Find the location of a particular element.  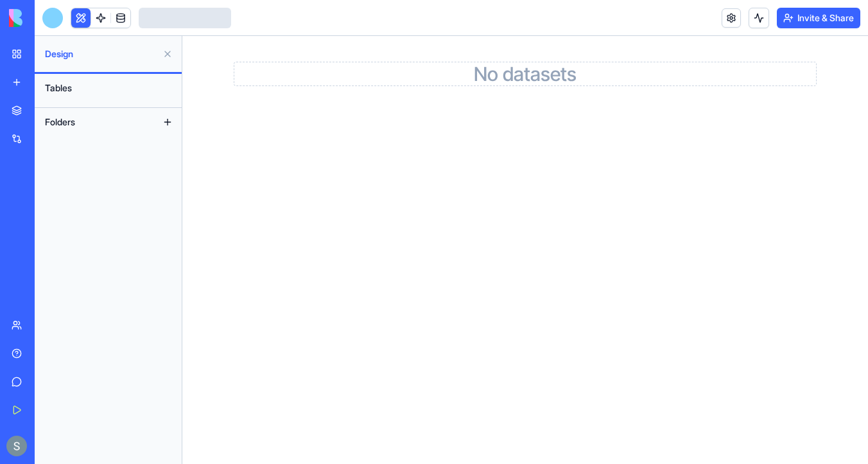

span: Design is located at coordinates (101, 54).